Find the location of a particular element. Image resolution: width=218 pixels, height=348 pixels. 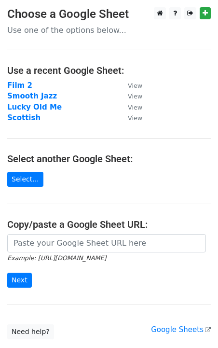

a: Select... is located at coordinates (25, 179).